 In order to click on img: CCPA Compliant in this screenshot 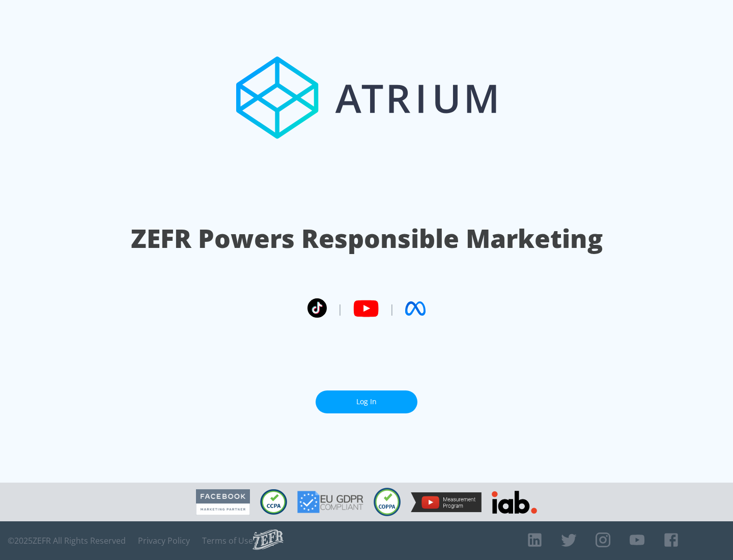, I will do `click(274, 502)`.